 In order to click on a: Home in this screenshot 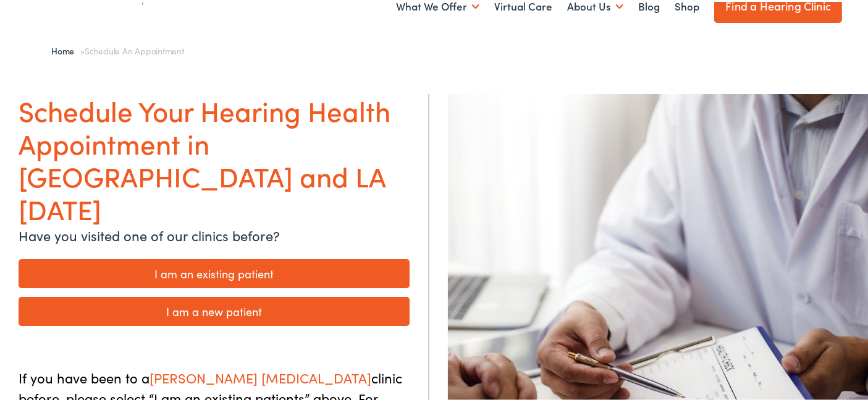, I will do `click(66, 49)`.